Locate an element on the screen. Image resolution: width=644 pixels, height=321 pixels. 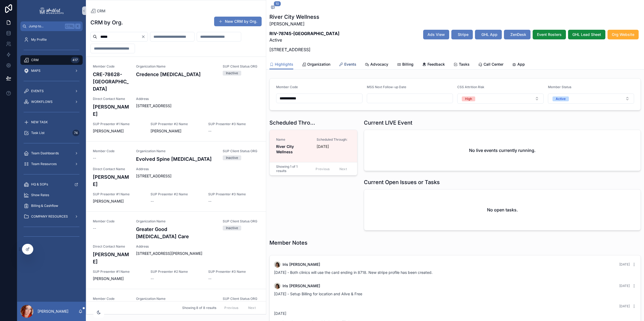
a: Tasks is located at coordinates (461, 65).